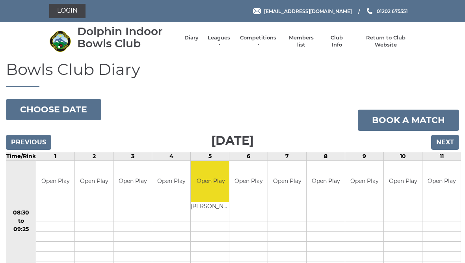 The width and height of the screenshot is (465, 263). Describe the element at coordinates (249, 156) in the screenshot. I see `td: 6` at that location.